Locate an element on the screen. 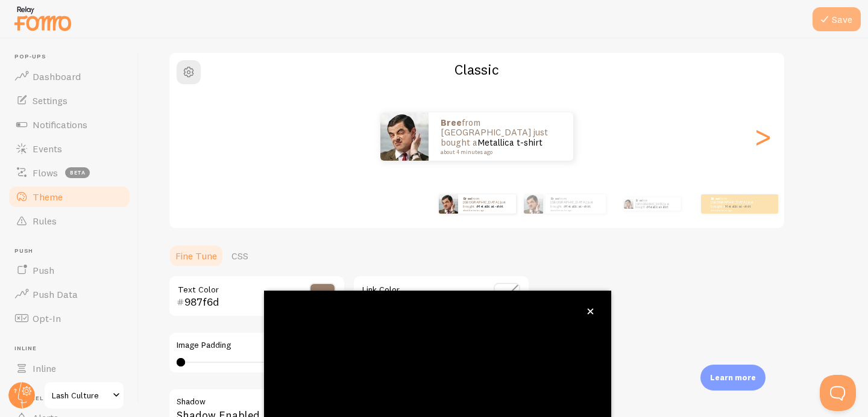 This screenshot has width=868, height=417. a: CSS is located at coordinates (239, 256).